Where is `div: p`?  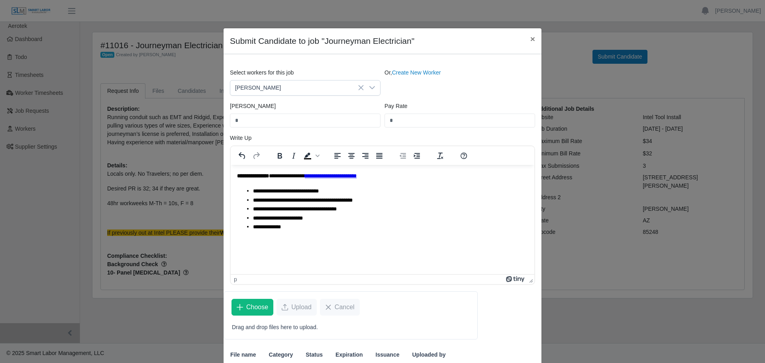
div: p is located at coordinates (235, 279).